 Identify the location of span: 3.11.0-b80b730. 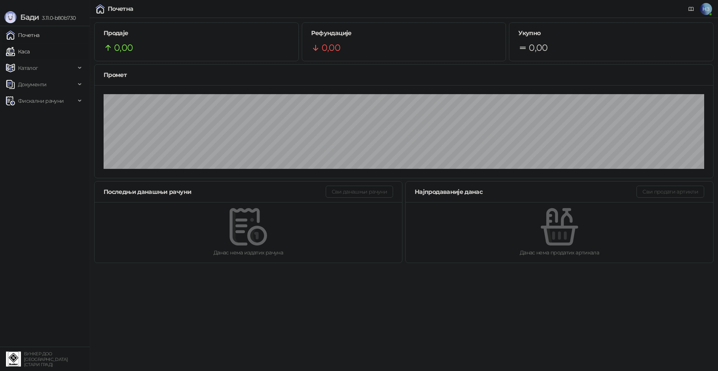
(57, 18).